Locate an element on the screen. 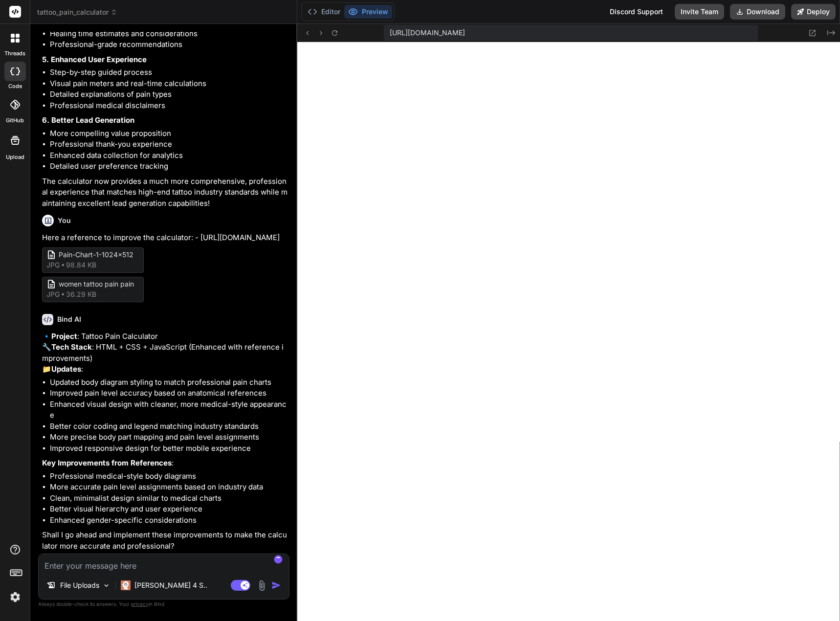  li: Improved pain level accuracy based on anatomical references is located at coordinates (169, 393).